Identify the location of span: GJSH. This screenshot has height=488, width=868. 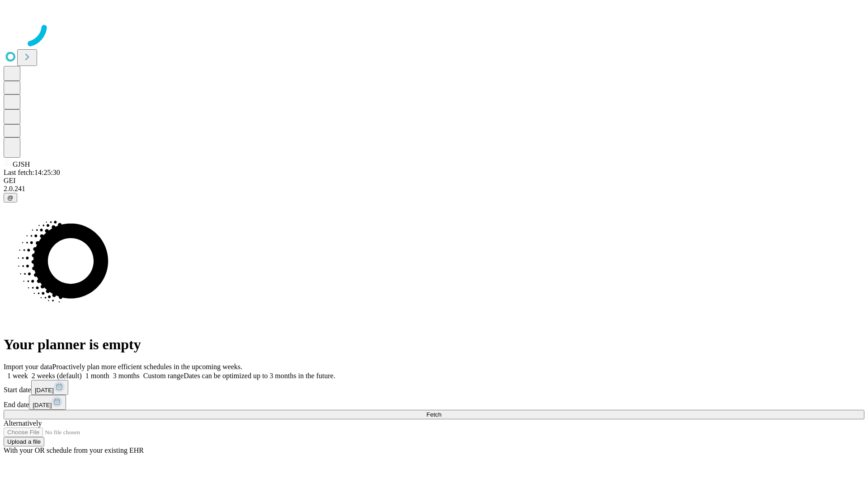
(21, 164).